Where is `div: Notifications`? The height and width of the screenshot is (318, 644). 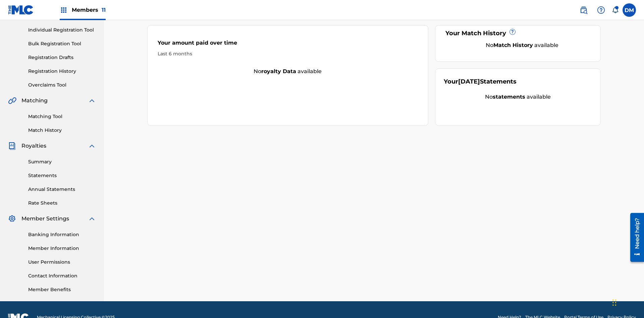 div: Notifications is located at coordinates (615, 10).